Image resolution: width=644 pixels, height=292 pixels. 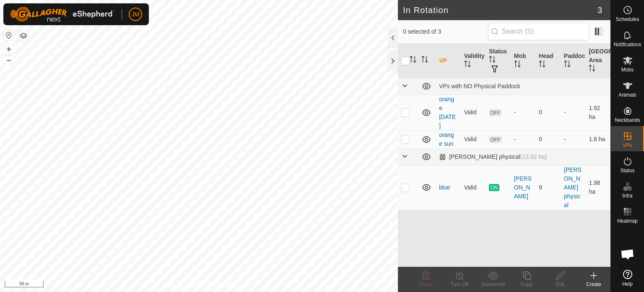 What do you see at coordinates (627, 70) in the screenshot?
I see `span: Mobs` at bounding box center [627, 70].